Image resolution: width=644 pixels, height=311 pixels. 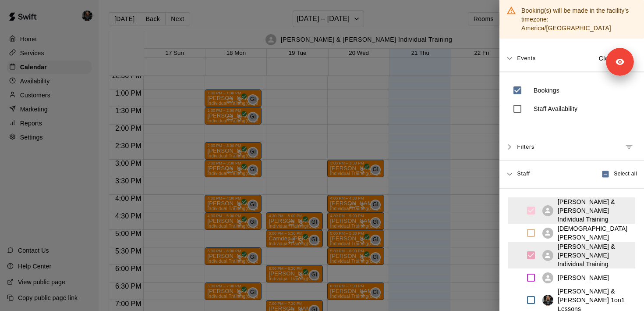 I want to click on div: EventsClose sidebarSave as default view, so click(x=572, y=58).